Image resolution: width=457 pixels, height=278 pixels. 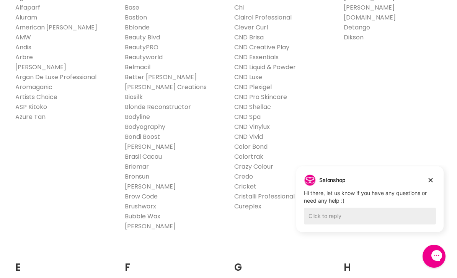 What do you see at coordinates (251, 27) in the screenshot?
I see `a: Clever Curl` at bounding box center [251, 27].